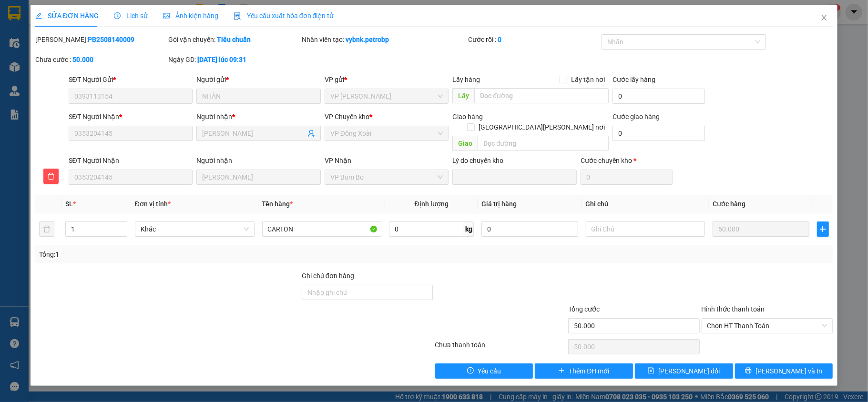 The height and width of the screenshot is (402, 868). I want to click on div: VP Nhận, so click(387, 160).